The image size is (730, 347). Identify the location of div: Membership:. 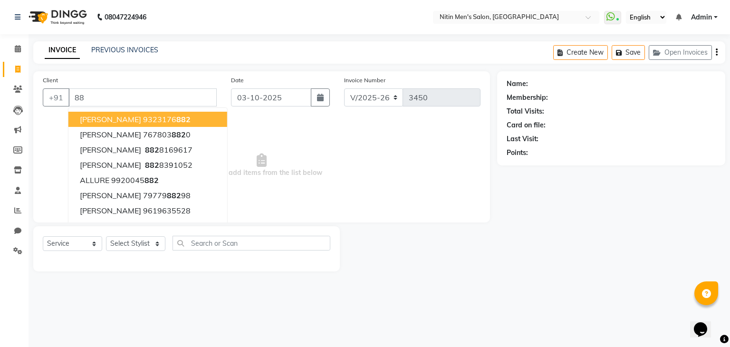
(527, 97).